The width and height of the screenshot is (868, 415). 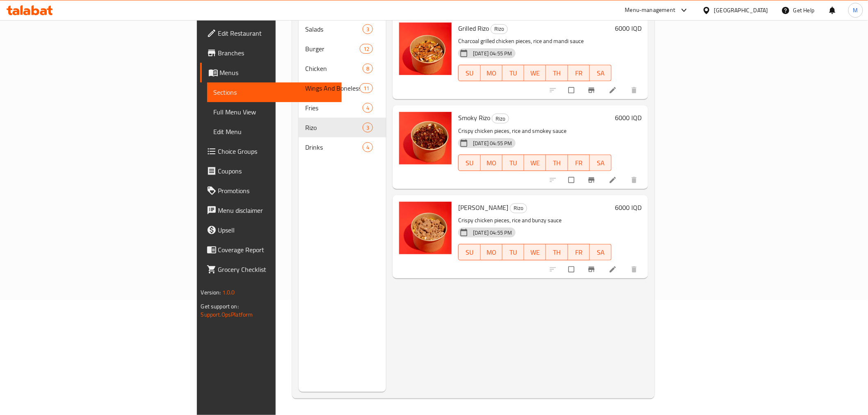 What do you see at coordinates (276, 230) in the screenshot?
I see `span: Upsell` at bounding box center [276, 230].